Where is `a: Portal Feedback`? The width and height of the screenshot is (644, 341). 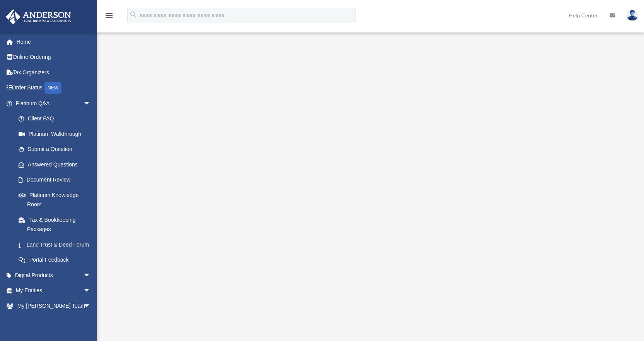
a: Portal Feedback is located at coordinates (57, 260).